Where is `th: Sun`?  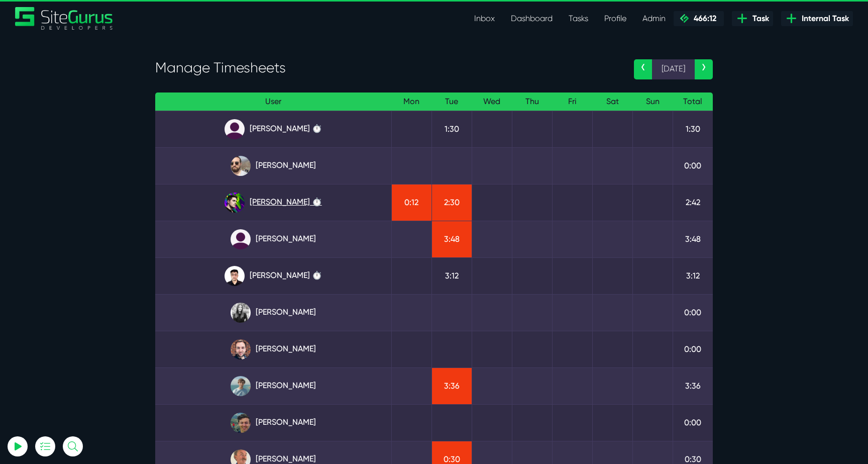 th: Sun is located at coordinates (652, 102).